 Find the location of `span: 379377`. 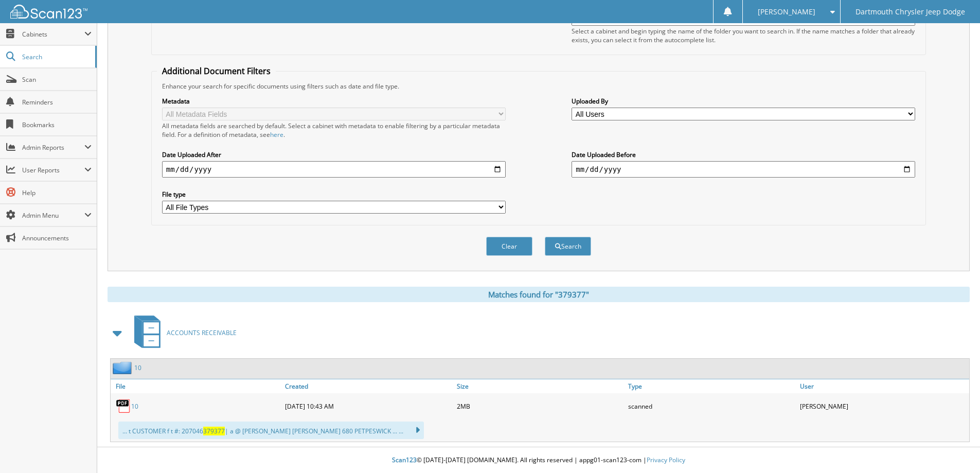

span: 379377 is located at coordinates (214, 431).